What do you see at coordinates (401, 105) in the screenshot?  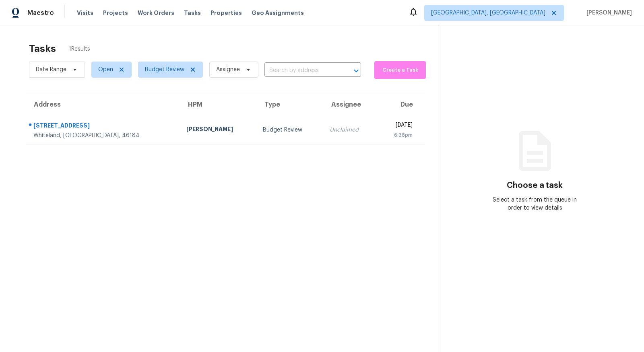 I see `th: Due` at bounding box center [401, 105].